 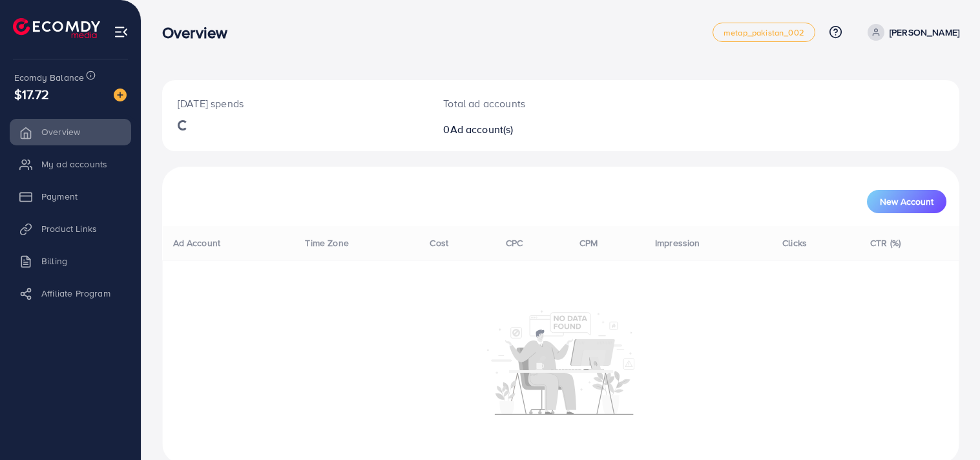 I want to click on p: Total ad accounts, so click(x=528, y=104).